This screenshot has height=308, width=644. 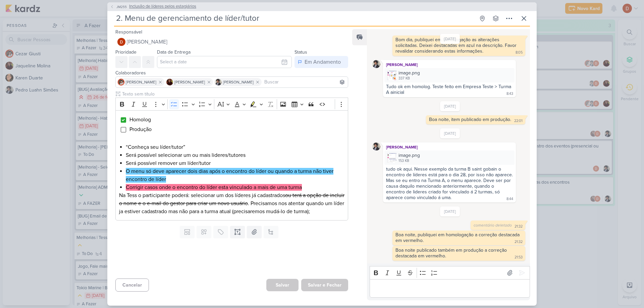 I want to click on div: tudo ok aqui. Nesse exemplo da turma B saint gobain o encontro de líderes está para o dia 28, por..., so click(x=450, y=183).